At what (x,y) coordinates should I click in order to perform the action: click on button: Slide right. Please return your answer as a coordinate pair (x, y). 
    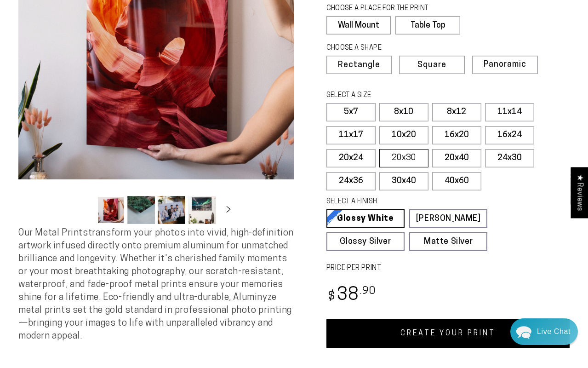
    Looking at the image, I should click on (228, 210).